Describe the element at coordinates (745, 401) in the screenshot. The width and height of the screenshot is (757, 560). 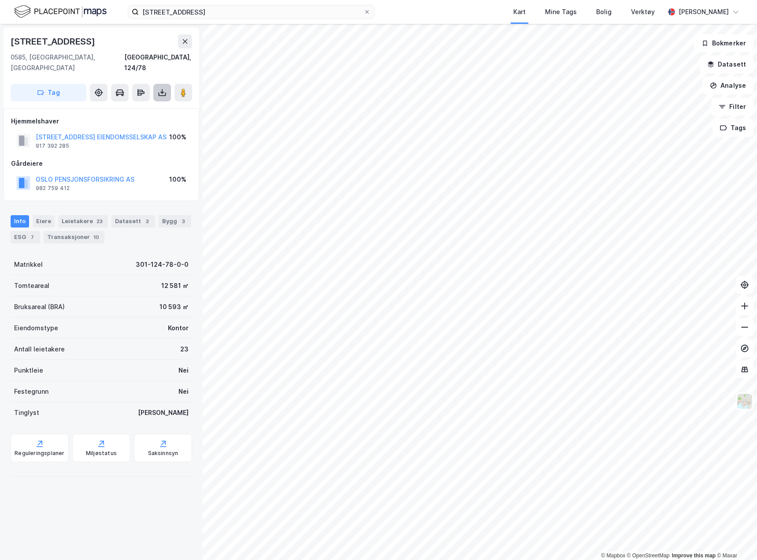
I see `img: Z` at that location.